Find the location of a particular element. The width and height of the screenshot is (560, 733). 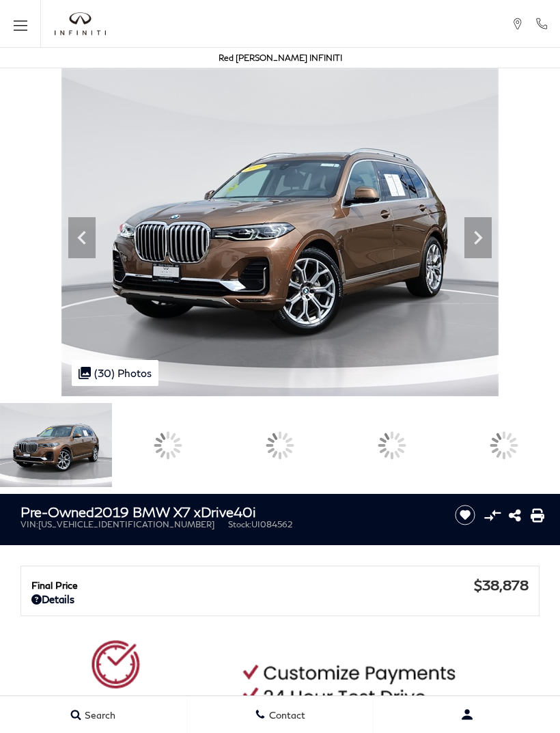

strong: Pre-Owned is located at coordinates (58, 511).